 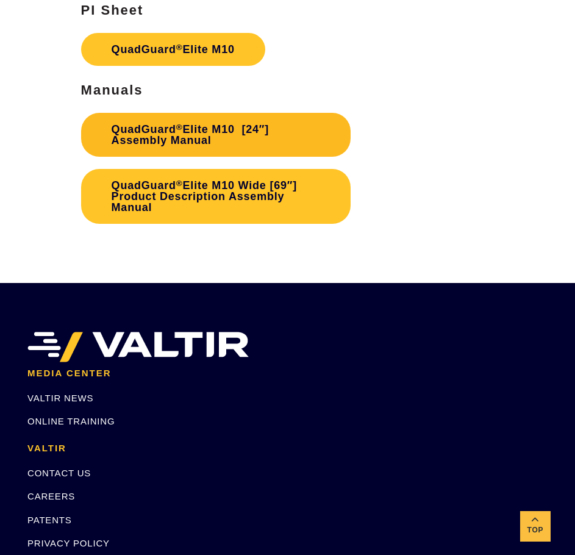 What do you see at coordinates (68, 542) in the screenshot?
I see `a: PRIVACY POLICY` at bounding box center [68, 542].